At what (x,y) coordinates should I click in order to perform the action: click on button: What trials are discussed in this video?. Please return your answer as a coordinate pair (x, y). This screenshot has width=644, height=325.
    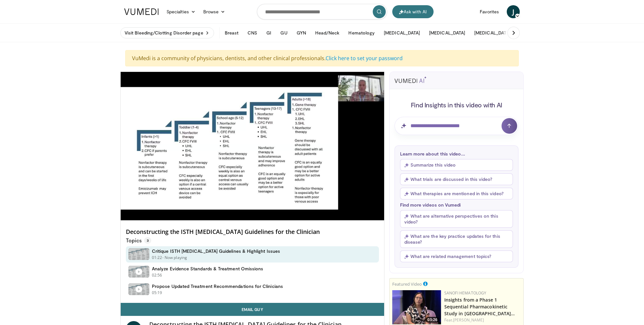
    Looking at the image, I should click on (456, 180).